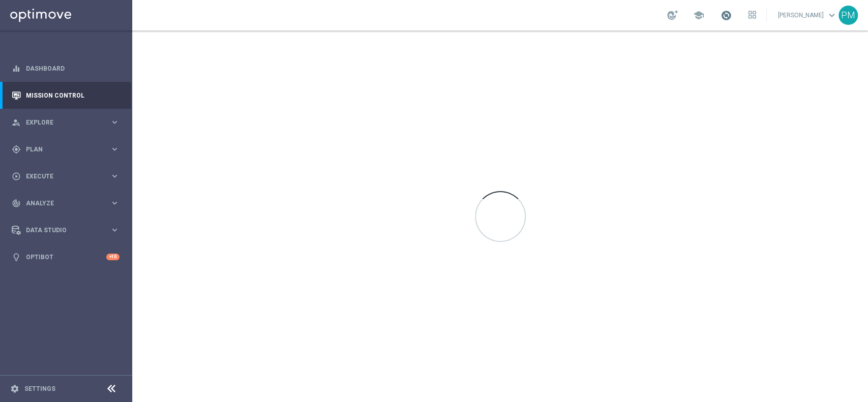 Image resolution: width=868 pixels, height=402 pixels. I want to click on a: Mission Control, so click(73, 95).